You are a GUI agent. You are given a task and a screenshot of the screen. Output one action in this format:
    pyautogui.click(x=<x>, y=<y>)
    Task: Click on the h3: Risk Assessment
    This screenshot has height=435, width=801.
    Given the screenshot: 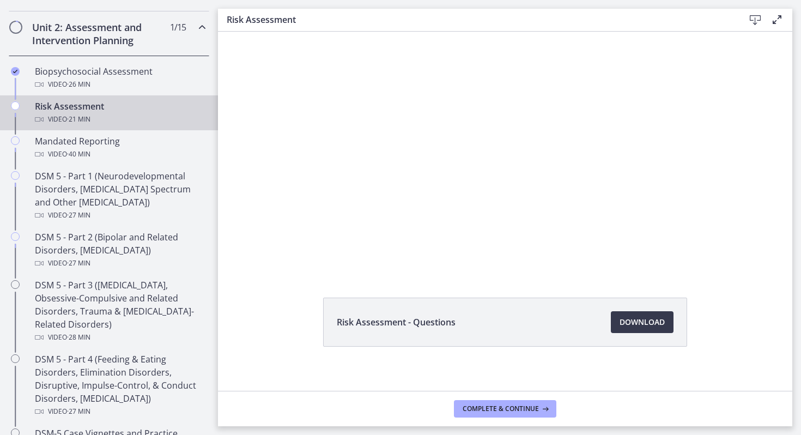 What is the action you would take?
    pyautogui.click(x=477, y=20)
    